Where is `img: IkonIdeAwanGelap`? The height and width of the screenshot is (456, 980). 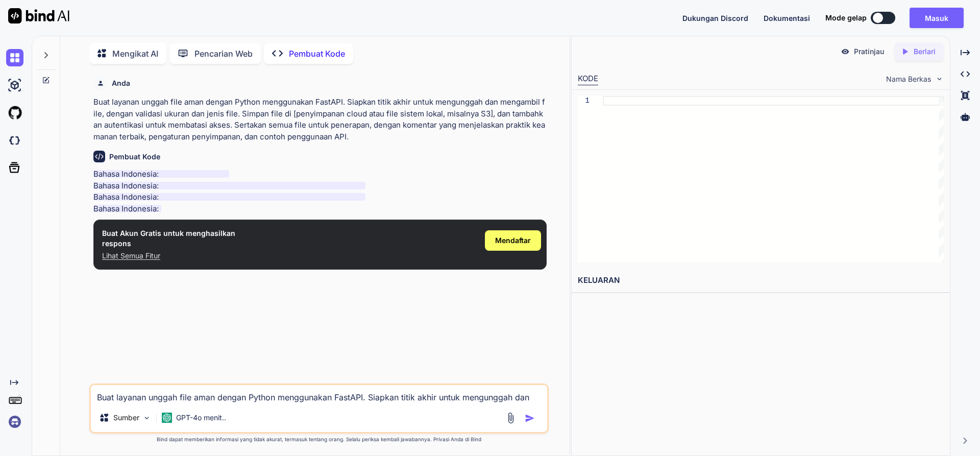
img: IkonIdeAwanGelap is located at coordinates (15, 140).